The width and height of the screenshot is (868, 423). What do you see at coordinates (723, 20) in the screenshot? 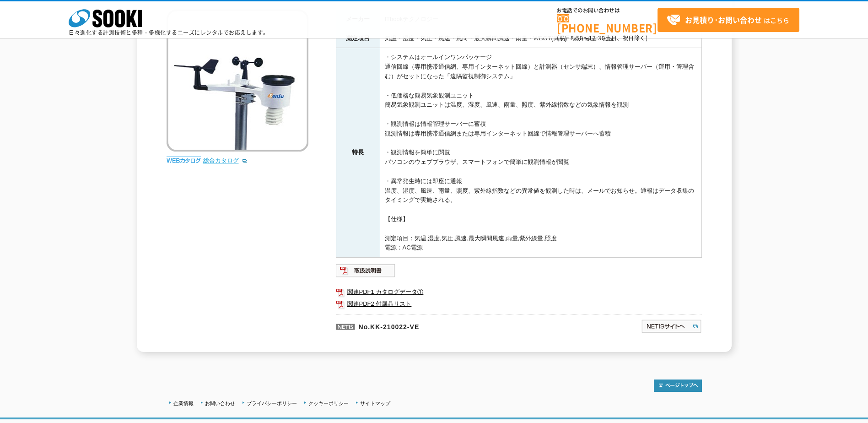
I see `strong: お見積り･お問い合わせ` at bounding box center [723, 20].